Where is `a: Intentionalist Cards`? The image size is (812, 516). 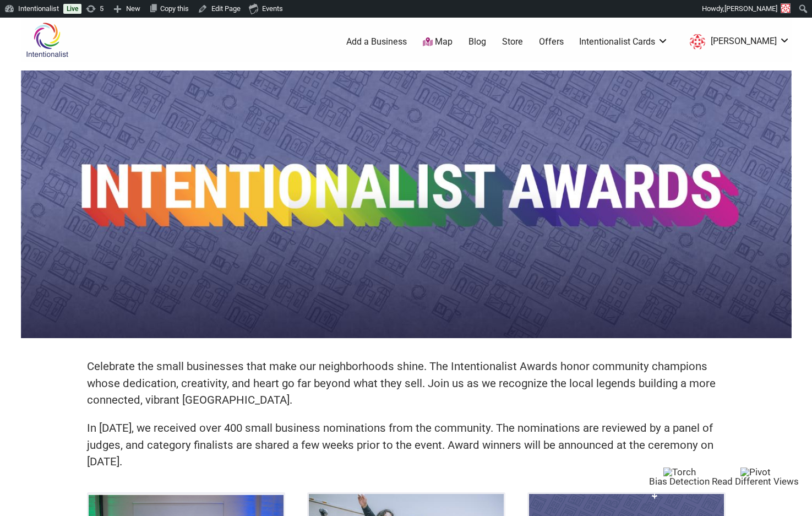 a: Intentionalist Cards is located at coordinates (624, 42).